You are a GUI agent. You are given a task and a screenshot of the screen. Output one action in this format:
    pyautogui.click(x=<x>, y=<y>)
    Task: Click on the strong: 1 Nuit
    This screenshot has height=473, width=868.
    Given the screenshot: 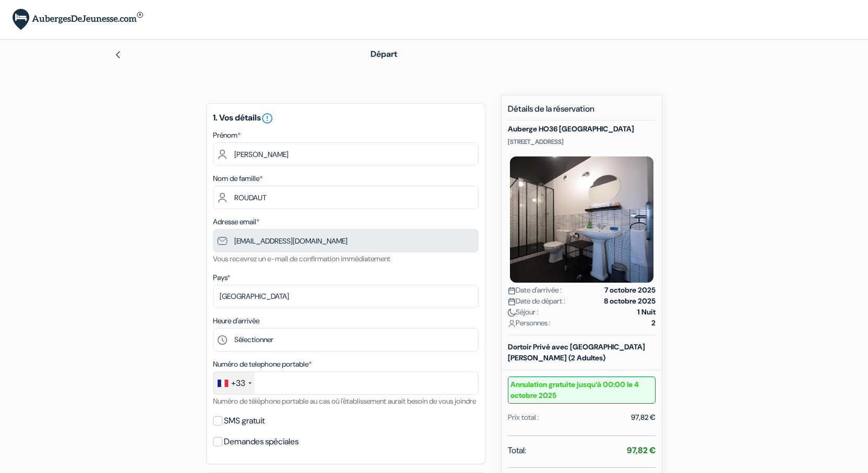 What is the action you would take?
    pyautogui.click(x=646, y=312)
    